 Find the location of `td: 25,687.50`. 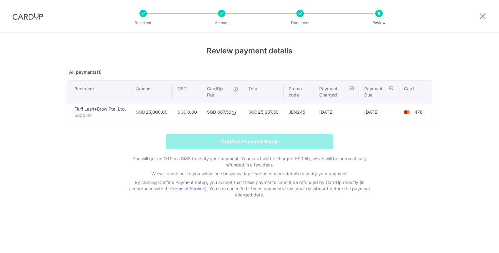

td: 25,687.50 is located at coordinates (263, 112).